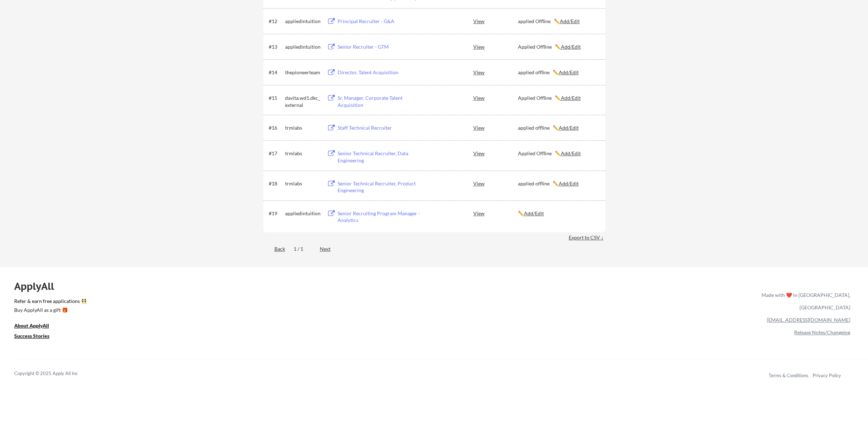 This screenshot has height=439, width=868. Describe the element at coordinates (382, 72) in the screenshot. I see `div: Director, Talent Acquisition` at that location.